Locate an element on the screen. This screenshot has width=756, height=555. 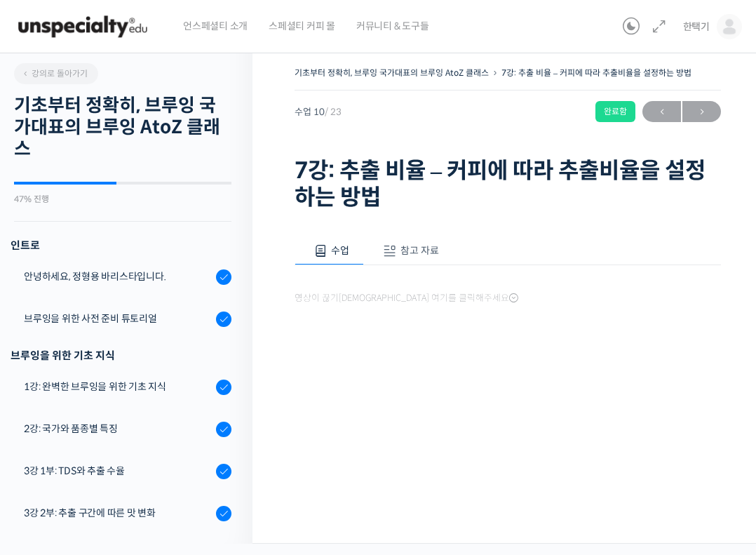
div: 완료함 is located at coordinates (615, 112).